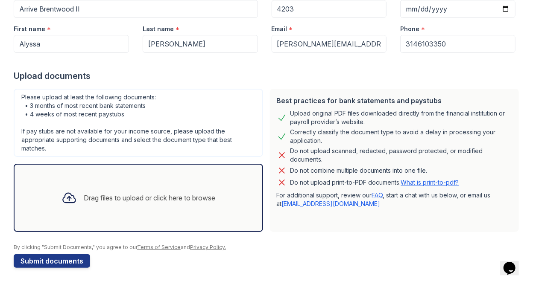  Describe the element at coordinates (208, 247) in the screenshot. I see `a: Privacy Policy.` at that location.